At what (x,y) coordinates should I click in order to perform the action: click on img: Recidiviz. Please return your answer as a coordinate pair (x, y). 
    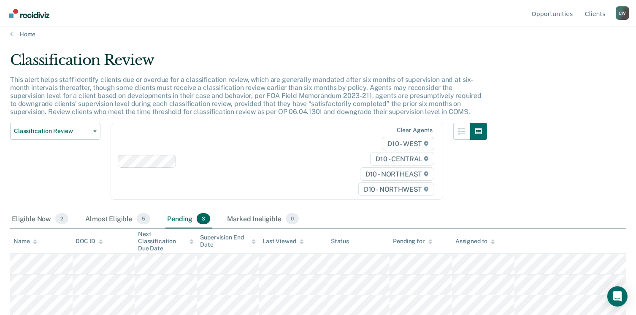
    Looking at the image, I should click on (29, 13).